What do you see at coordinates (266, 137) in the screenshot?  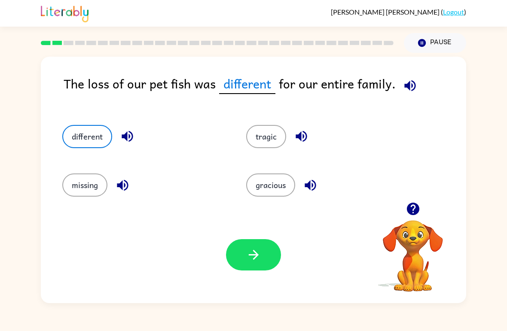 I see `button: tragic` at bounding box center [266, 137].